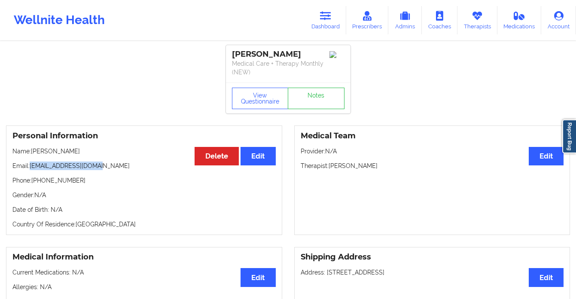 This screenshot has height=299, width=576. Describe the element at coordinates (144, 257) in the screenshot. I see `h3: Medical Information` at that location.